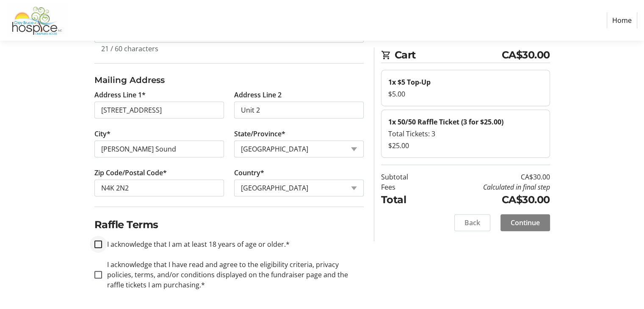 Image resolution: width=644 pixels, height=309 pixels. I want to click on h3: Mailing Address, so click(229, 80).